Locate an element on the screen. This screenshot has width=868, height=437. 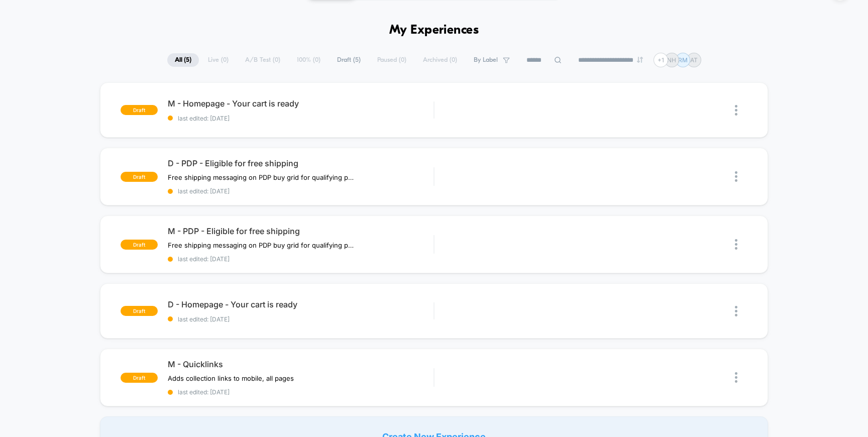
span: Adds collection links to mobile, all pages is located at coordinates (231, 378).